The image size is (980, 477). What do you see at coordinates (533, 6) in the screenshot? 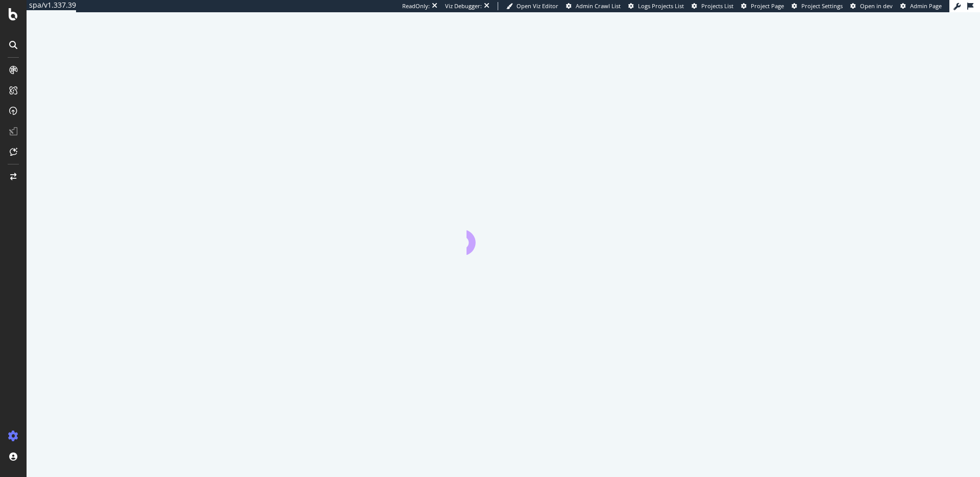
I see `a: Open Viz Editor` at bounding box center [533, 6].